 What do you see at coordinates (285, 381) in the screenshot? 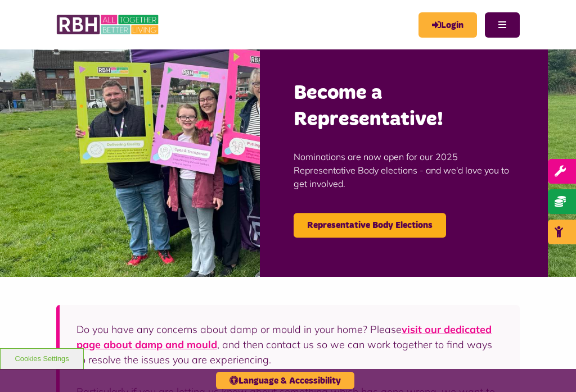
I see `button: Language & Accessibility` at bounding box center [285, 381].